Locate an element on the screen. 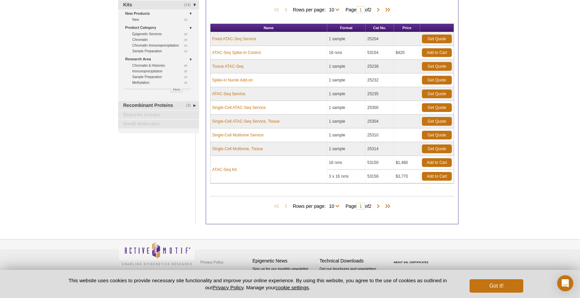 The height and width of the screenshot is (298, 580). td: 25310 is located at coordinates (379, 135).